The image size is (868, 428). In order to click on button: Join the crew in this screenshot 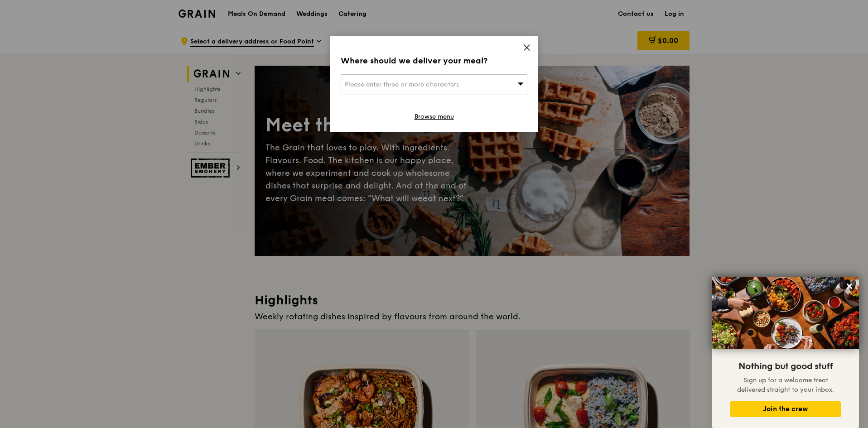, I will do `click(785, 409)`.